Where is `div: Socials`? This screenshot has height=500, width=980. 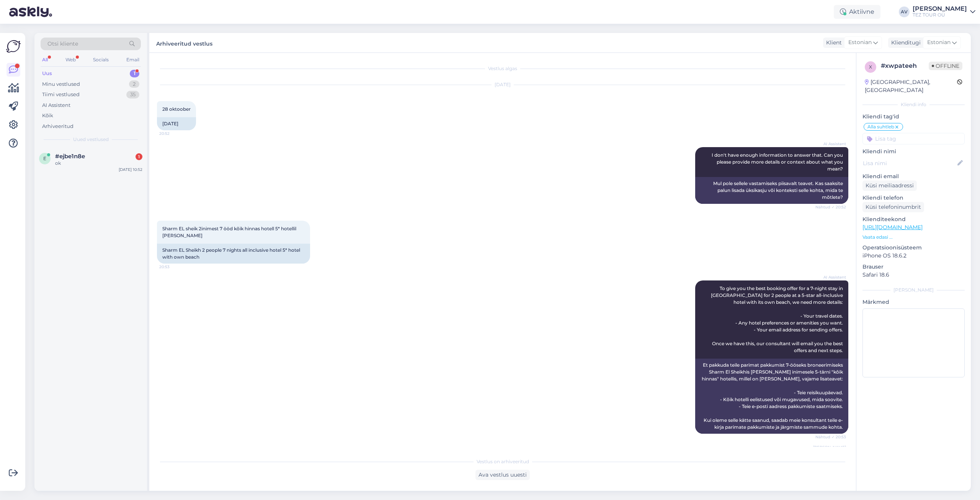 div: Socials is located at coordinates (100, 60).